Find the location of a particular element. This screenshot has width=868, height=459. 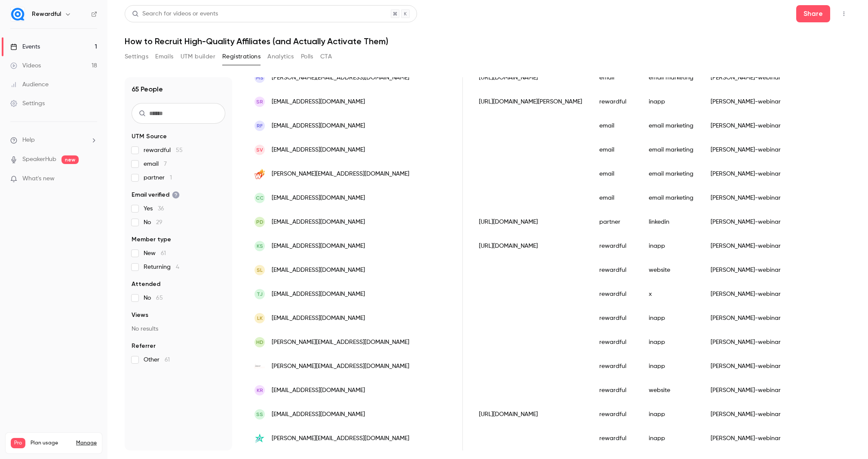

span: new is located at coordinates (70, 160).